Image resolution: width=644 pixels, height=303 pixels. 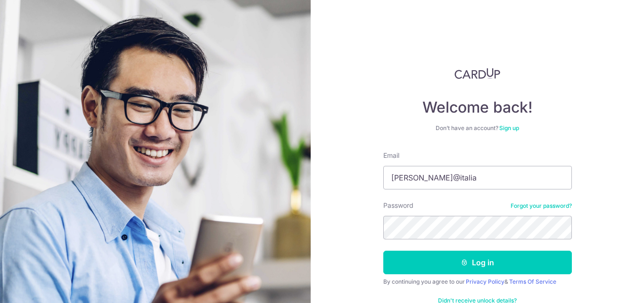 I want to click on input: Enter your Email, so click(x=477, y=177).